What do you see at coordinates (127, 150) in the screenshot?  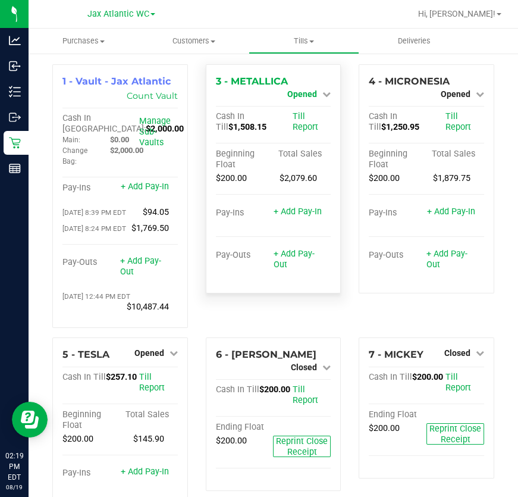 I see `span: $2,000.00` at bounding box center [127, 150].